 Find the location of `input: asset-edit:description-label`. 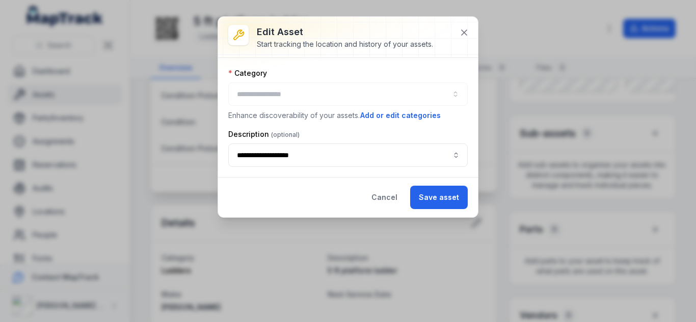

input: asset-edit:description-label is located at coordinates (348, 155).